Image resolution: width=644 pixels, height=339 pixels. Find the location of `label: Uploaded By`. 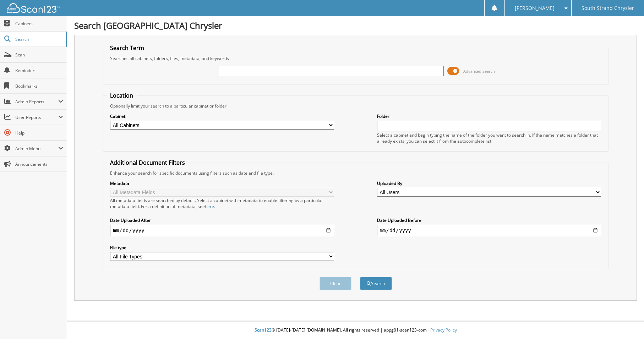

label: Uploaded By is located at coordinates (488, 183).